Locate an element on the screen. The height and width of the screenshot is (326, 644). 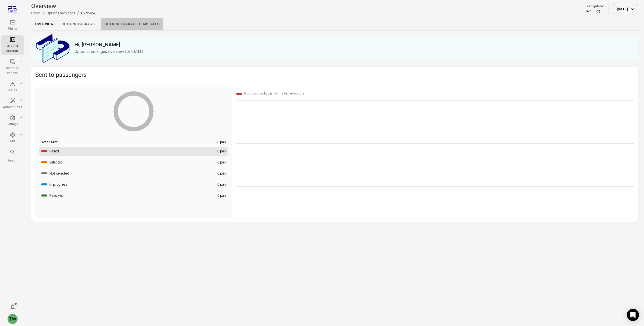
div: Local navigation is located at coordinates (334, 24).